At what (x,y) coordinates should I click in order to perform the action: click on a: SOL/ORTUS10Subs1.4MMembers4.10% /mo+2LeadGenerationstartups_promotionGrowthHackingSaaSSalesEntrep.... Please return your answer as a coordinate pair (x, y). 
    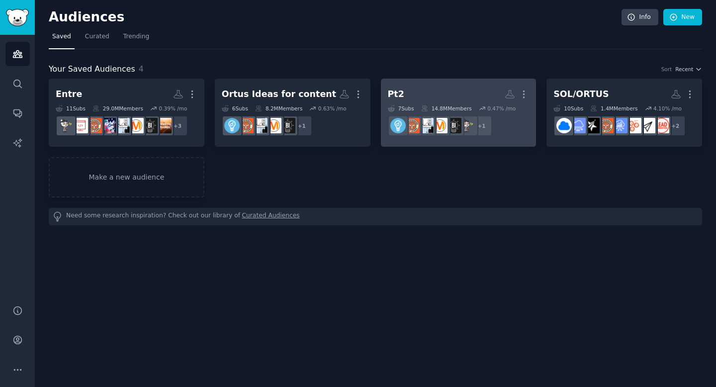
    Looking at the image, I should click on (624, 112).